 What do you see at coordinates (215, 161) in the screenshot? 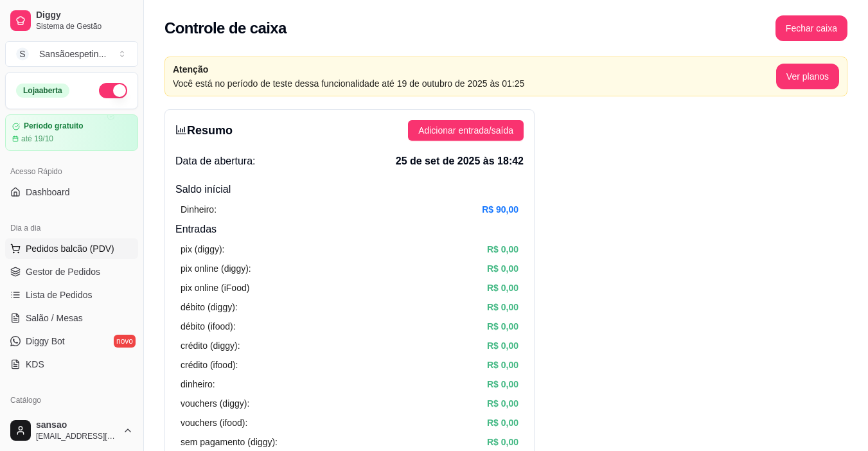
I see `span: Data de abertura:` at bounding box center [215, 161].